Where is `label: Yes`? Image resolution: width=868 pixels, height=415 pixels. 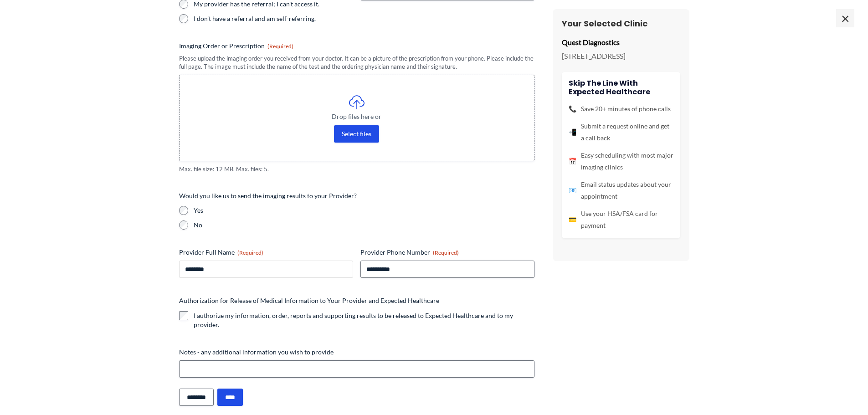 label: Yes is located at coordinates (364, 211).